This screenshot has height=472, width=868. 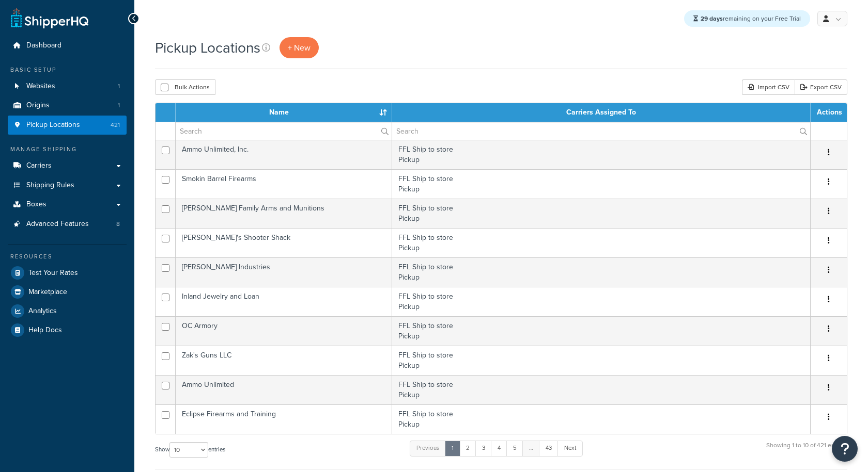 What do you see at coordinates (284, 184) in the screenshot?
I see `td: Smokin Barrel Firearms` at bounding box center [284, 184].